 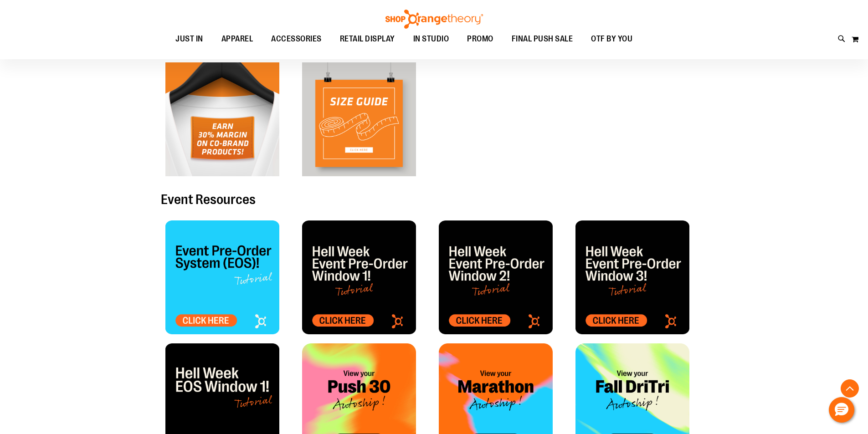 What do you see at coordinates (189, 39) in the screenshot?
I see `a: JUST IN` at bounding box center [189, 39].